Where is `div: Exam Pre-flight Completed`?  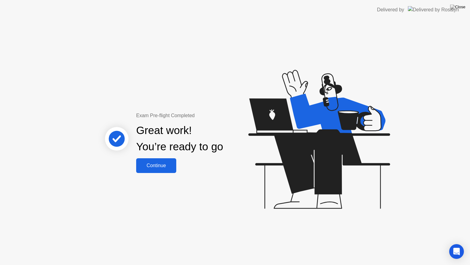 div: Exam Pre-flight Completed is located at coordinates (199, 115).